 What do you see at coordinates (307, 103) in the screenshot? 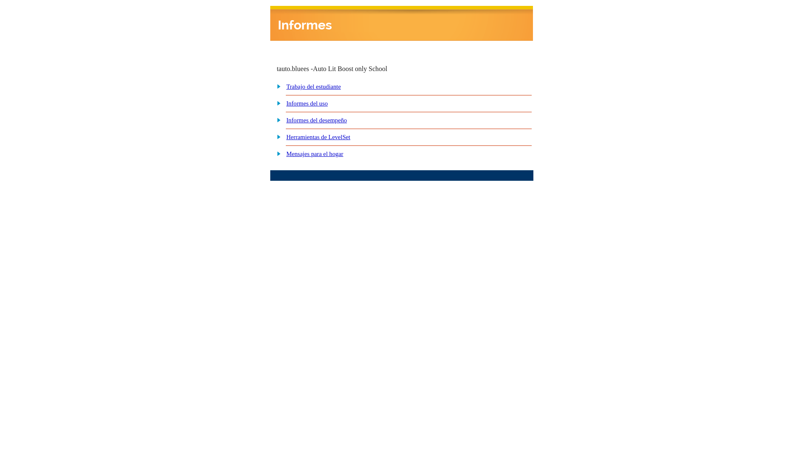
I see `a: Informes del uso` at bounding box center [307, 103].